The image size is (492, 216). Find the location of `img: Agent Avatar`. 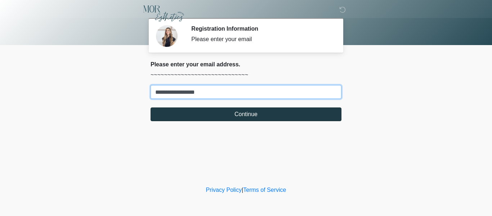

img: Agent Avatar is located at coordinates (167, 36).